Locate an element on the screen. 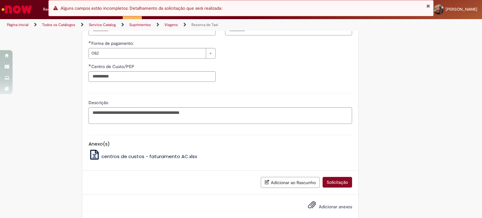  a: Reserva de Taxi is located at coordinates (205, 25).